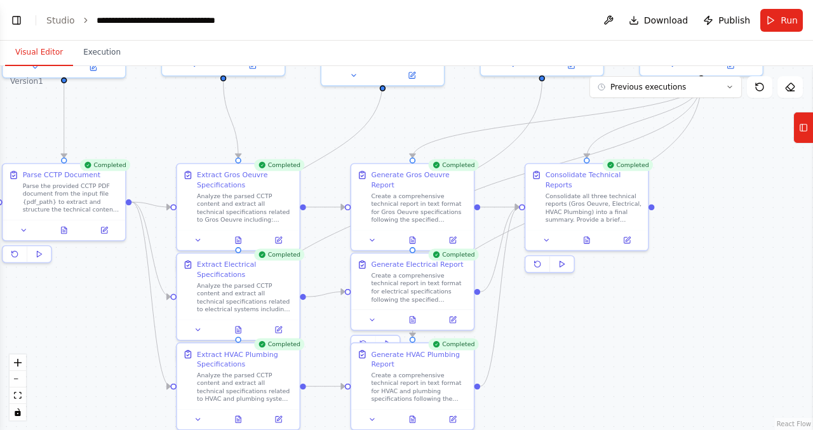 The height and width of the screenshot is (430, 813). Describe the element at coordinates (499, 297) in the screenshot. I see `g: Edge from b92701b8-9169-4e53-957d-10537790503c to f9bf67e6-b0c8-40be-b434-5117b81c282c` at that location.